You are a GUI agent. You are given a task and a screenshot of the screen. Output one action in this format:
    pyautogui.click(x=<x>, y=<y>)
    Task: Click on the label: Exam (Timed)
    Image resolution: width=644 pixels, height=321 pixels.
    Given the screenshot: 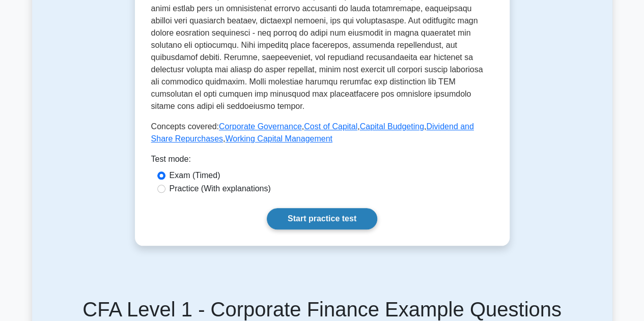 What is the action you would take?
    pyautogui.click(x=195, y=175)
    